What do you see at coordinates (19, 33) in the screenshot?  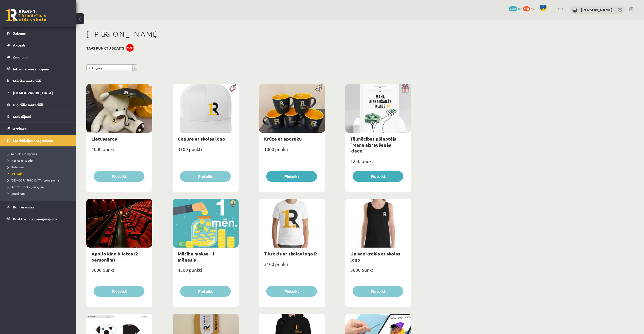 I see `span: Sākums` at bounding box center [19, 33].